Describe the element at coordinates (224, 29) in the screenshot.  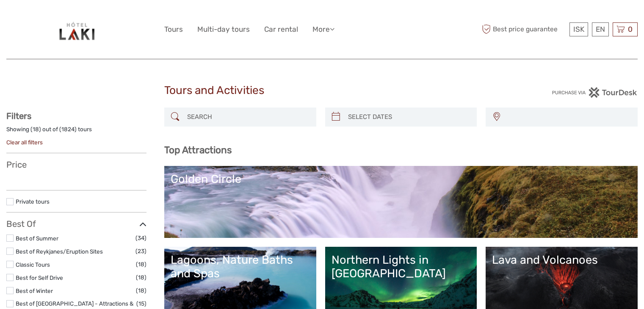
I see `a: Multi-day tours` at that location.